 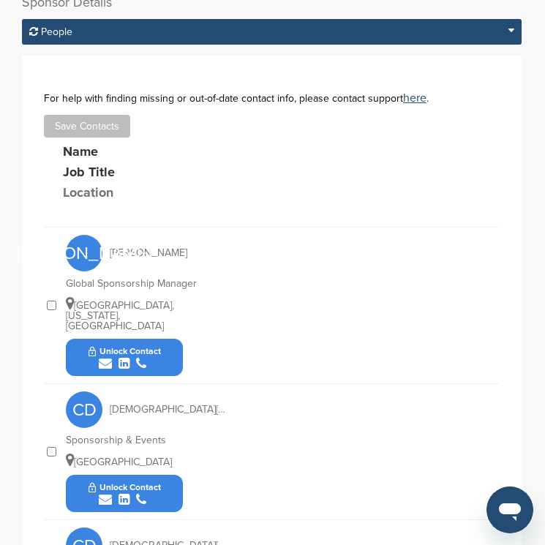 I want to click on div: Global Sponsorship Manager, so click(x=176, y=284).